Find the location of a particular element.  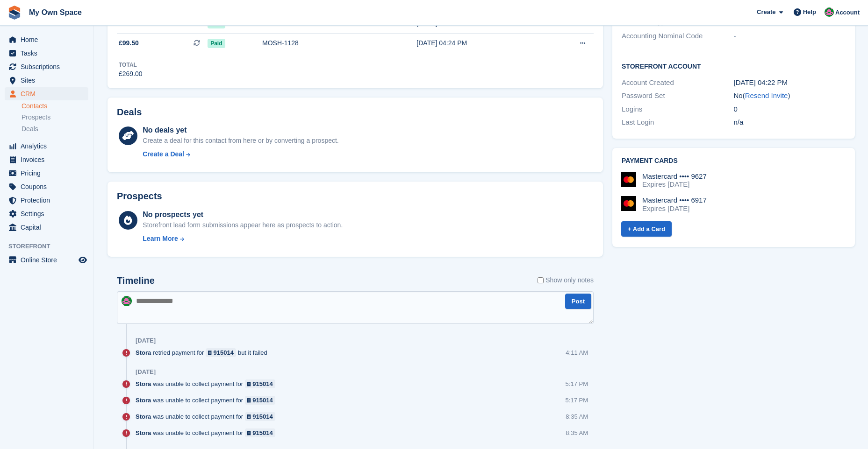

div: Last Login is located at coordinates (677, 123).